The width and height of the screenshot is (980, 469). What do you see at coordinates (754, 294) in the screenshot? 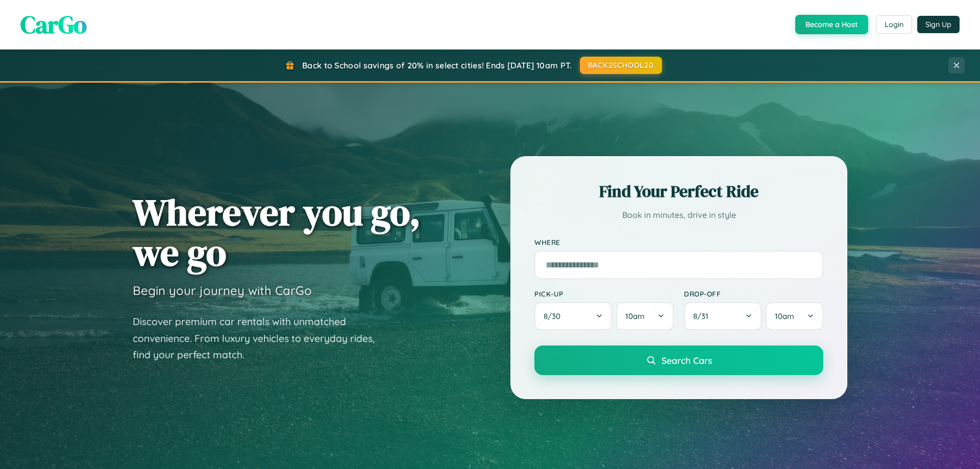
I see `label: Drop-off` at bounding box center [754, 294].